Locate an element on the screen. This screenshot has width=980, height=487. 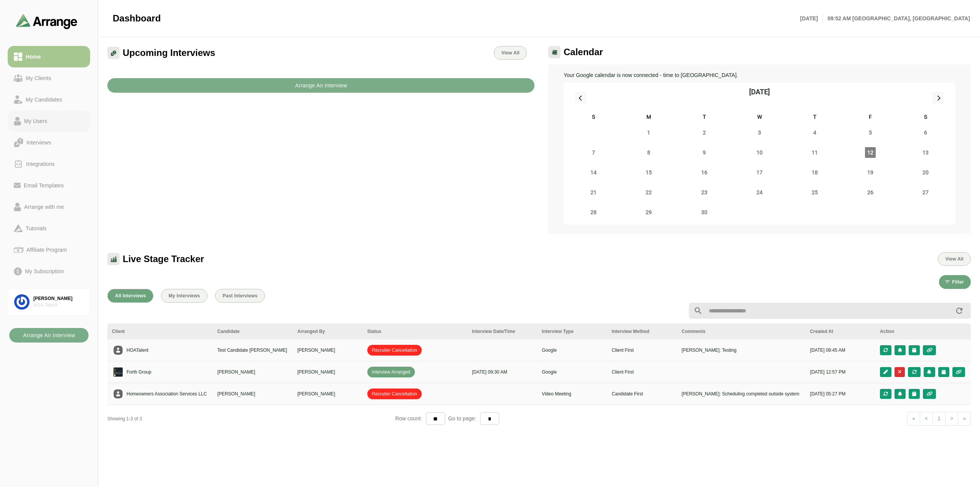
span: Thursday, September 18, 2025 is located at coordinates (814, 173).